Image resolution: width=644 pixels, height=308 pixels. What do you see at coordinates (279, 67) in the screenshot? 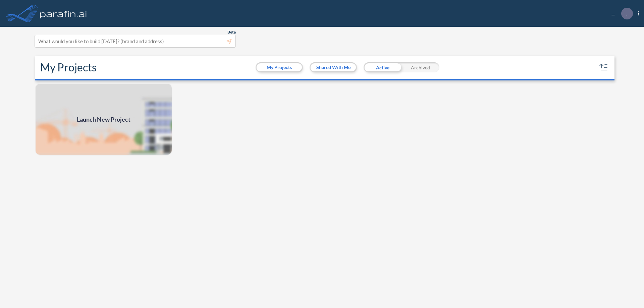
I see `button: My Projects` at bounding box center [279, 67].